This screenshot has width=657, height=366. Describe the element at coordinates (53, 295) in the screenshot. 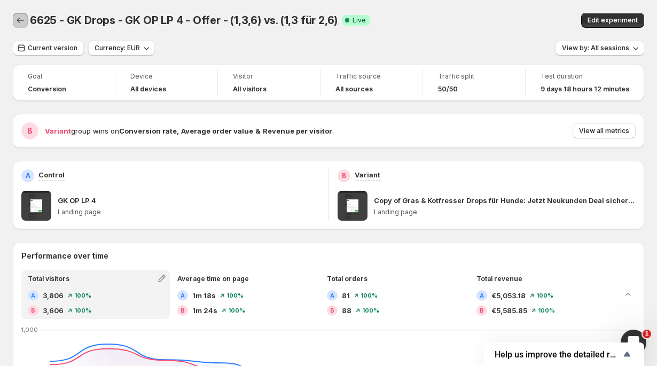

I see `span: 3,806` at that location.